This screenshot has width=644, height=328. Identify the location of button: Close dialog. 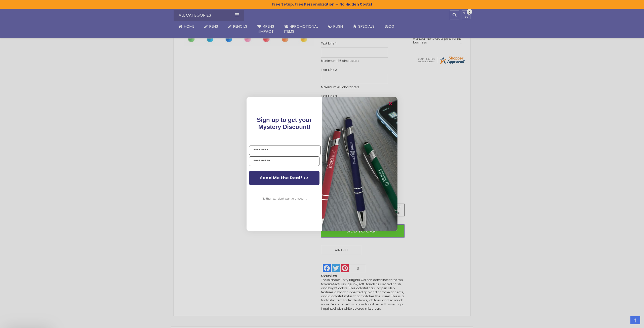
(390, 104).